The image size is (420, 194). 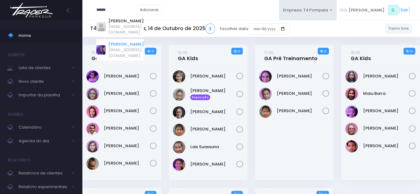 What do you see at coordinates (153, 29) in the screenshot?
I see `h5: T4 Pompeia Terça, 14 de Outubro de 2025` at bounding box center [153, 29].